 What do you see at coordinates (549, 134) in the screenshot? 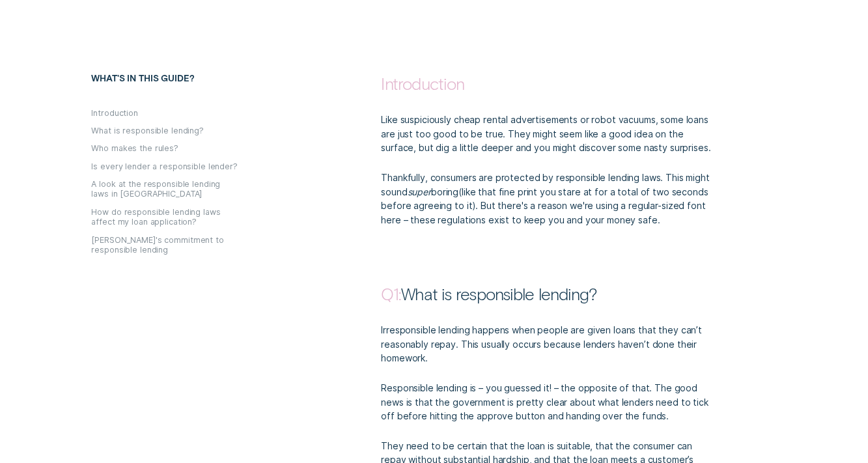
I see `p: Like suspiciously cheap rental advertisements or robot vacuums, some loans are just too good to b...` at bounding box center [549, 134].